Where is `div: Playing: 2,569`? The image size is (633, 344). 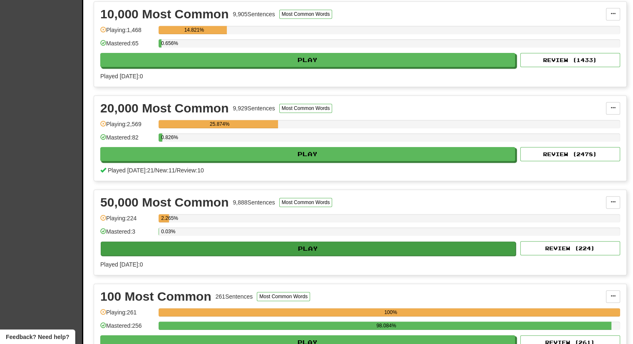 div: Playing: 2,569 is located at coordinates (127, 127).